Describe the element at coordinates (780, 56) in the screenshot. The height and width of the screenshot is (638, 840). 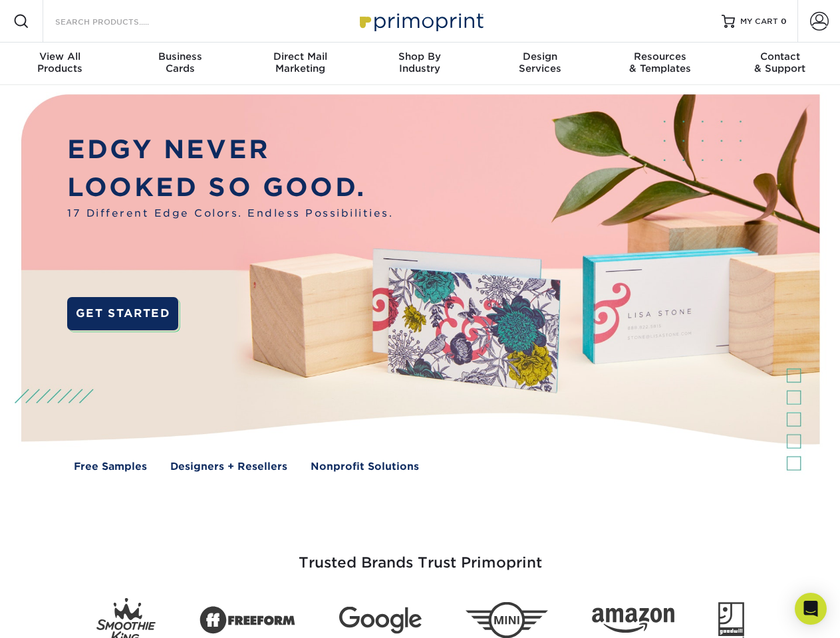
I see `span: Contact` at that location.